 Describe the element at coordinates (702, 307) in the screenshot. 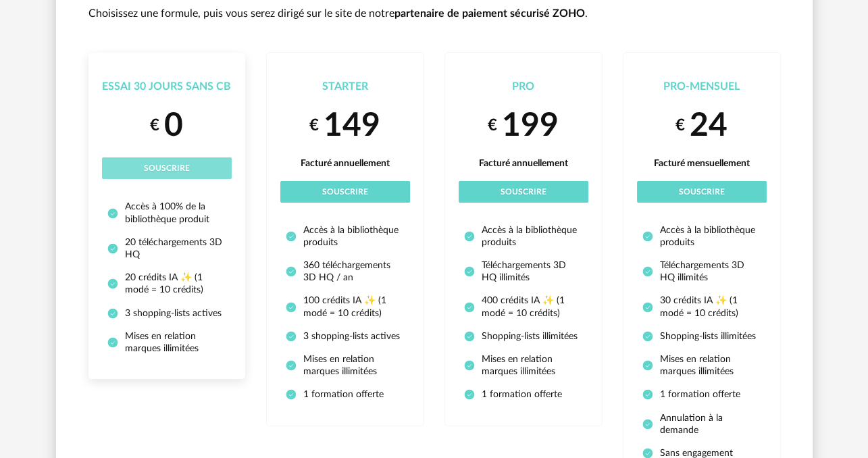

I see `li: 30 crédits IA ✨ (1 modé = 10 crédits)` at that location.